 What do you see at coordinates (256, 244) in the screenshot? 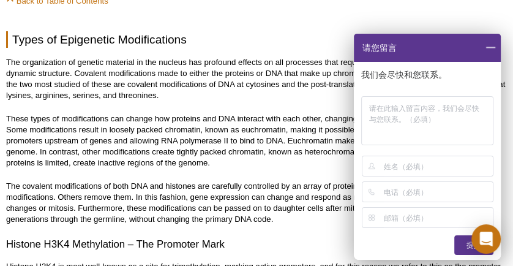
I see `h3: Histone H3K4 Methylation – The Promoter Mark` at bounding box center [256, 244].